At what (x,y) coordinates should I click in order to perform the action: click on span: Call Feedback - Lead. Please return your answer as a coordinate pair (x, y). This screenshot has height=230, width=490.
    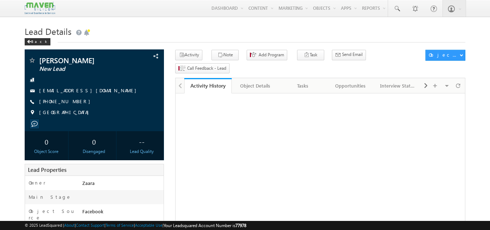
    Looking at the image, I should click on (207, 68).